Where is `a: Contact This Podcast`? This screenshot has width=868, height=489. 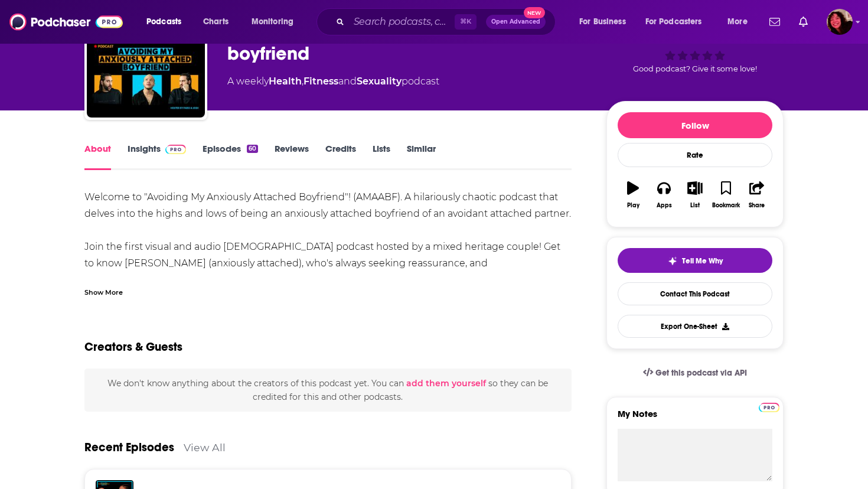
a: Contact This Podcast is located at coordinates (695, 293).